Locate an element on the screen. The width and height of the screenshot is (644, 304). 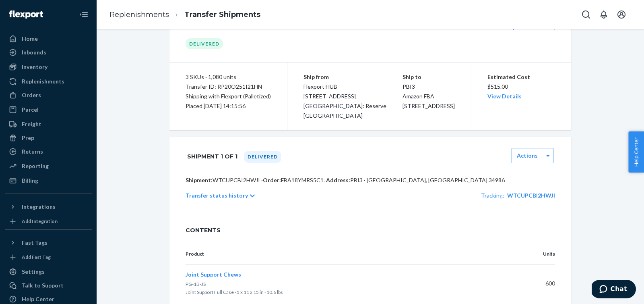
div: Fast Tags is located at coordinates (35, 243).